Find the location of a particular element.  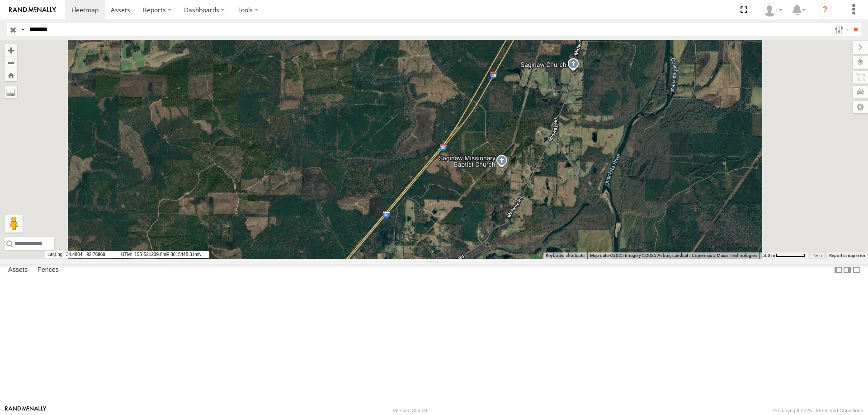

span: 500 m is located at coordinates (769, 255).